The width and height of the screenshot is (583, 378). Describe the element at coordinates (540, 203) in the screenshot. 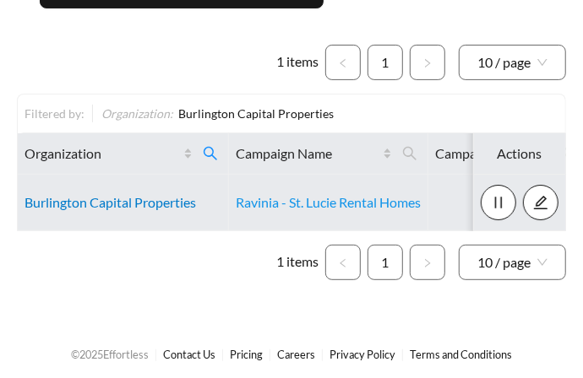

I see `button: edit` at that location.